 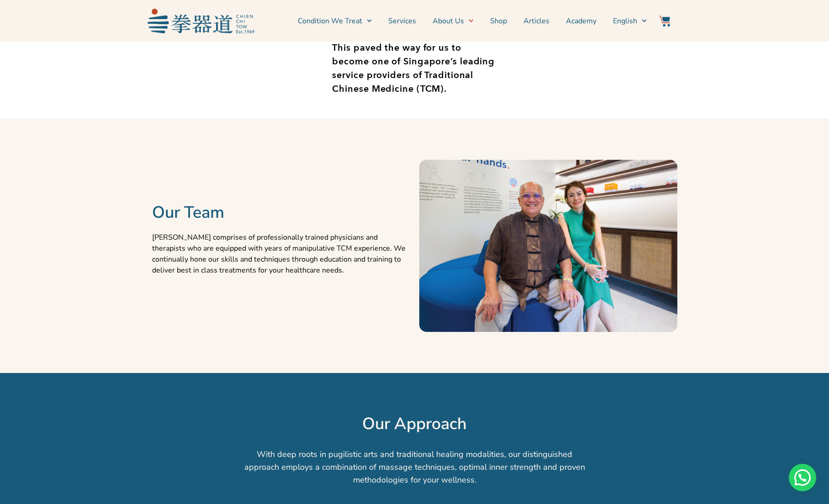 I want to click on img: Website Icon-03, so click(x=664, y=21).